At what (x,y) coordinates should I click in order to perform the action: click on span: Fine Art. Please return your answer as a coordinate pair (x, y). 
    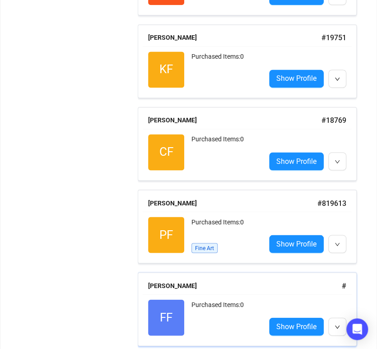
    Looking at the image, I should click on (204, 248).